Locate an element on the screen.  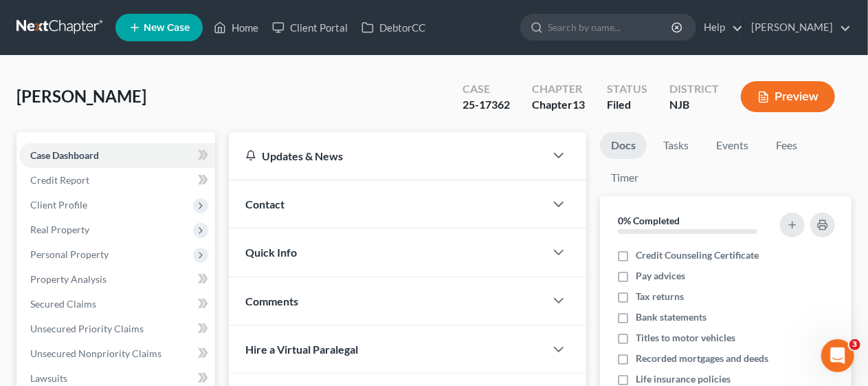
span: Case Dashboard is located at coordinates (64, 155).